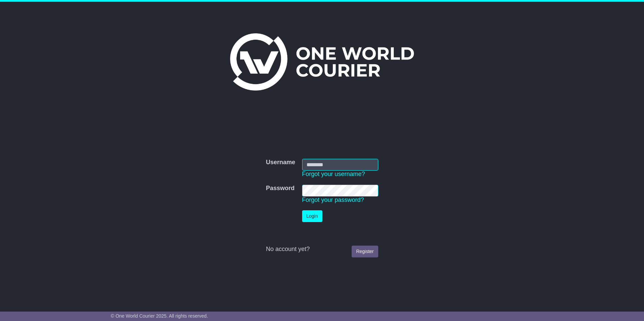 This screenshot has width=644, height=321. I want to click on label: Password, so click(280, 189).